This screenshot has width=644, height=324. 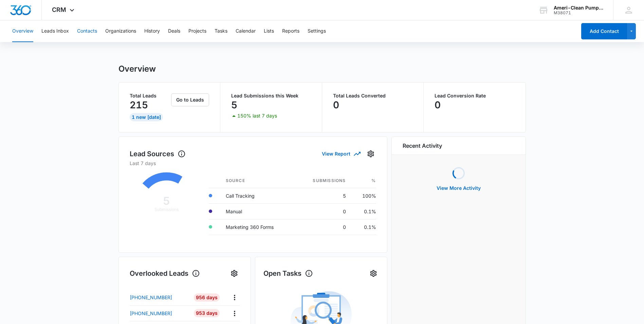 I want to click on div: account id, so click(x=579, y=13).